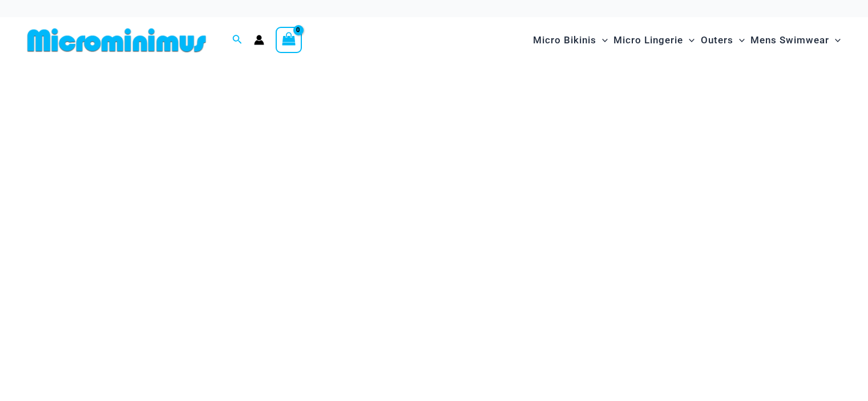 The image size is (868, 401). What do you see at coordinates (796, 40) in the screenshot?
I see `a: Mens SwimwearMenu ToggleMenu Toggle` at bounding box center [796, 40].